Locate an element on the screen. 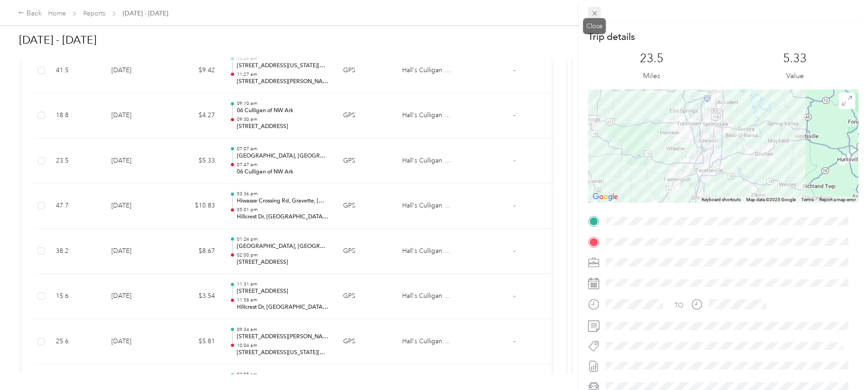 This screenshot has height=390, width=868. a: Open this area in Google Maps (opens a new window) is located at coordinates (605, 197).